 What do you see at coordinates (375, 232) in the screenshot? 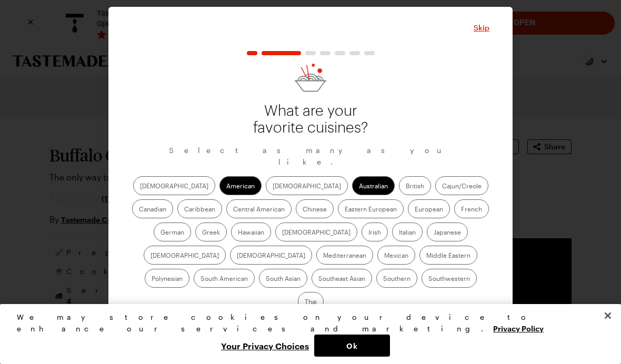
I see `label: Irish` at bounding box center [375, 232].